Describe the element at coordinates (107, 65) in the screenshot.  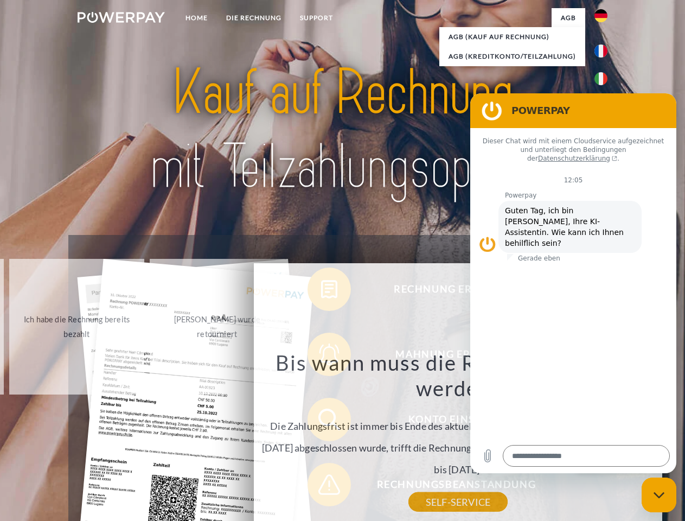
I see `a: Datenschutzerklärung(wird in einer neuen Registerkarte geöffnet)` at that location.